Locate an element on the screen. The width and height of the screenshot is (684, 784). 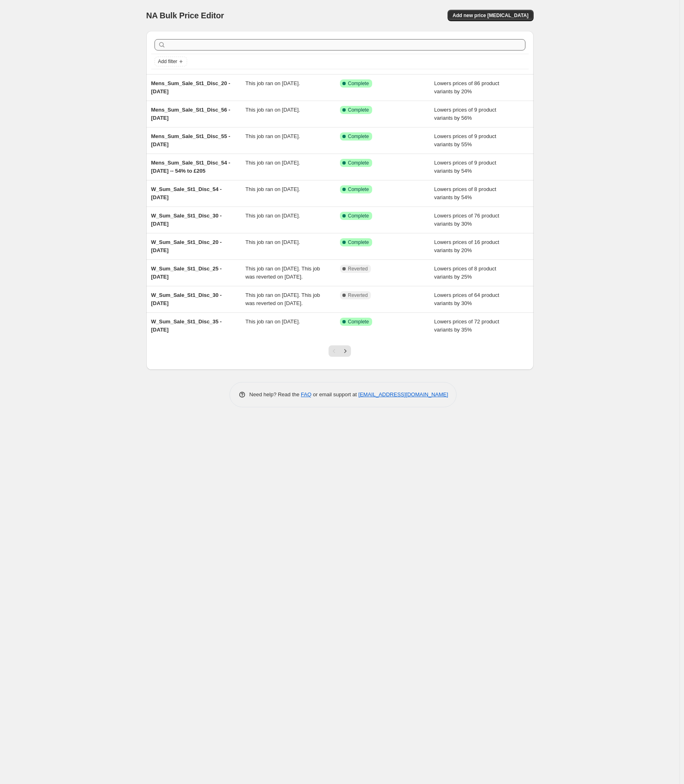
span: Lowers prices of 9 product variants by 54% is located at coordinates (465, 167).